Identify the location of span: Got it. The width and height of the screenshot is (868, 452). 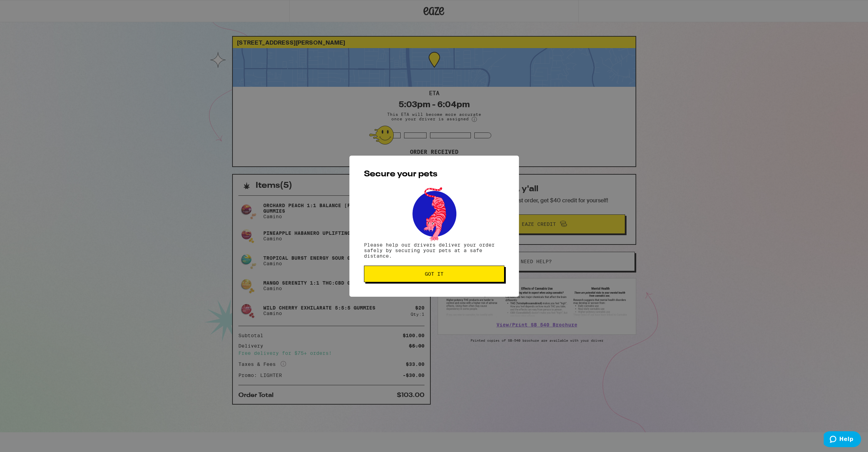
(434, 274).